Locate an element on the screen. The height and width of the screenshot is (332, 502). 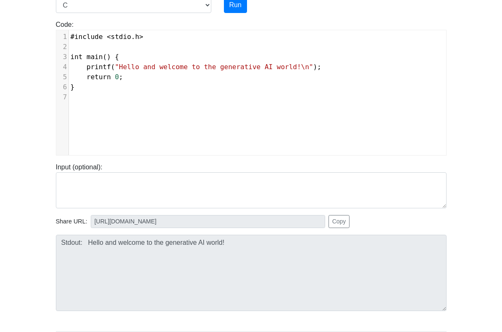
div: Input (optional): is located at coordinates (251, 185).